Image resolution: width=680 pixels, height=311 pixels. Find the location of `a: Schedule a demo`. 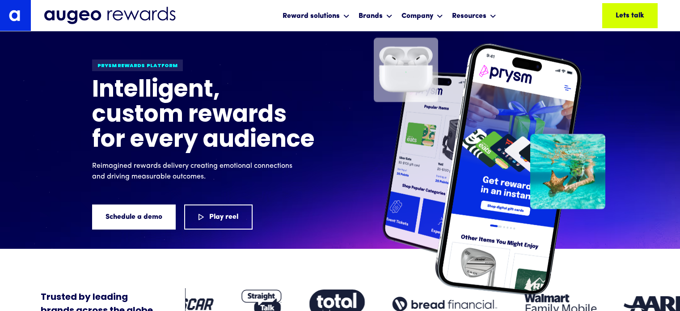

a: Schedule a demo is located at coordinates (134, 217).